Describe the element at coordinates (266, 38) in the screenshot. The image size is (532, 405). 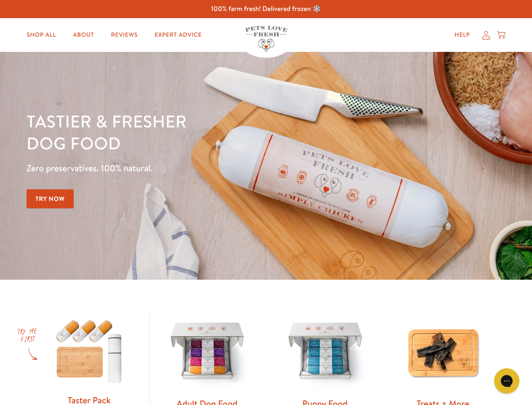
I see `img: Pets Love Fresh` at that location.